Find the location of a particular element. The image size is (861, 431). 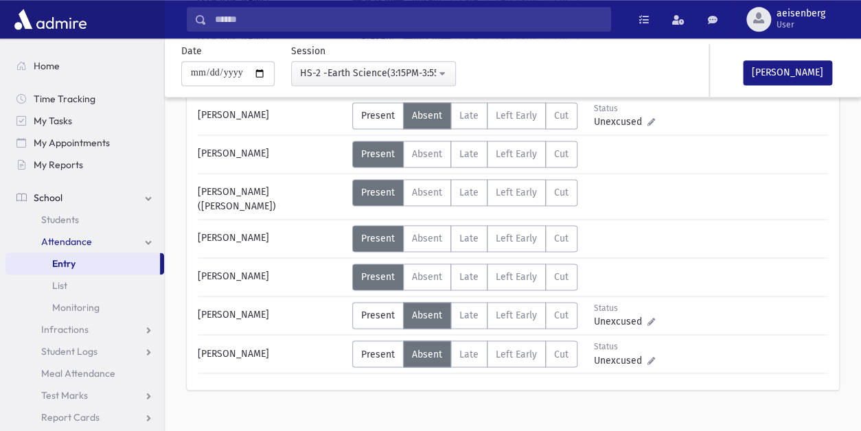

span: Students is located at coordinates (60, 220).